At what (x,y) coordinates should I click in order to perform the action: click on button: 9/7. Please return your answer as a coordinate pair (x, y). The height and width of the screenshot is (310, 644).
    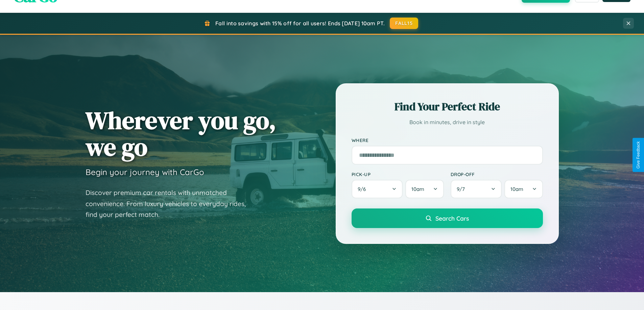
    Looking at the image, I should click on (476, 189).